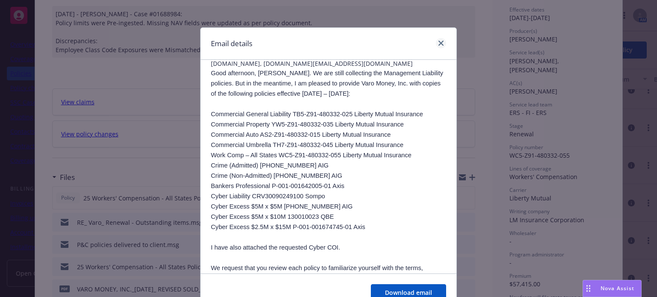  I want to click on span: Nova Assist, so click(617, 288).